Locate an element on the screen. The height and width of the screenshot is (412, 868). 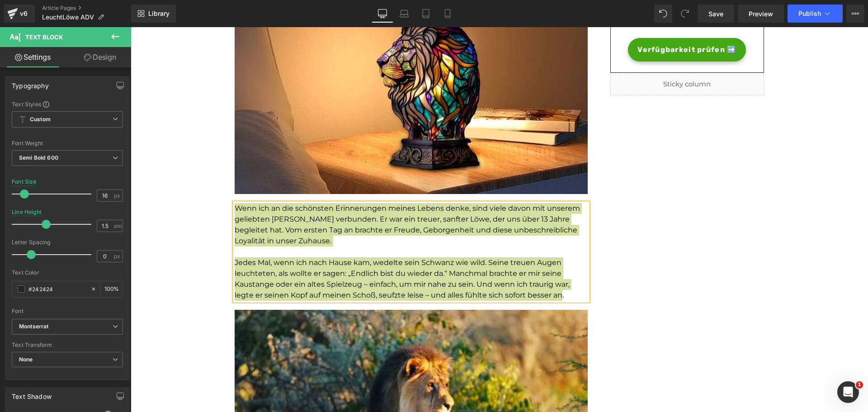
div: Text Transform is located at coordinates (67, 345).